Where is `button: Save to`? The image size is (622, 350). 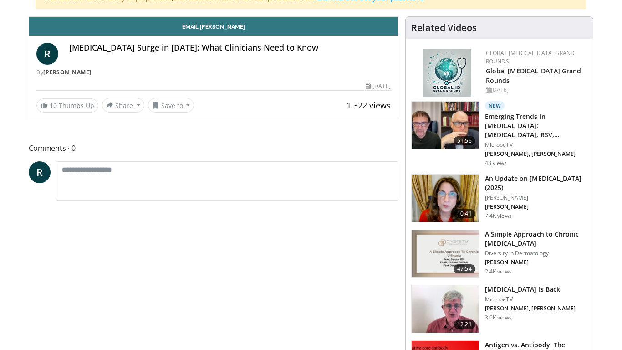 button: Save to is located at coordinates (171, 105).